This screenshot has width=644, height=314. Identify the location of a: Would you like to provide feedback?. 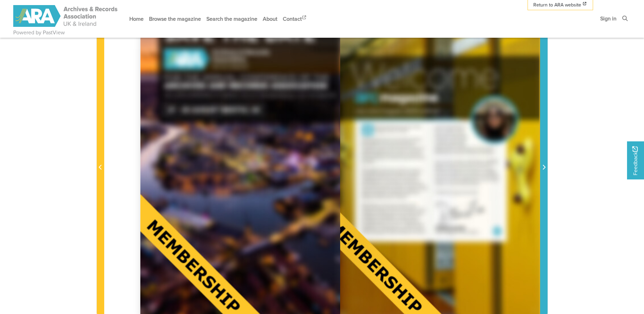
(636, 160).